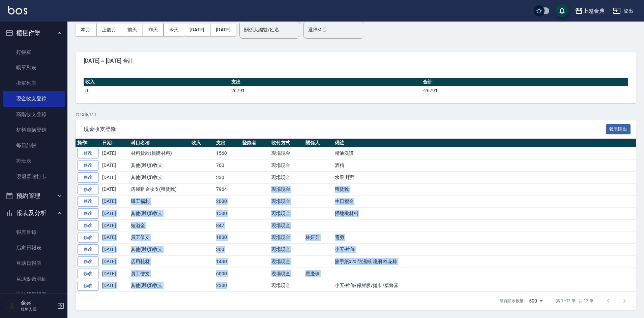  What do you see at coordinates (562, 11) in the screenshot?
I see `button: save` at bounding box center [562, 11].